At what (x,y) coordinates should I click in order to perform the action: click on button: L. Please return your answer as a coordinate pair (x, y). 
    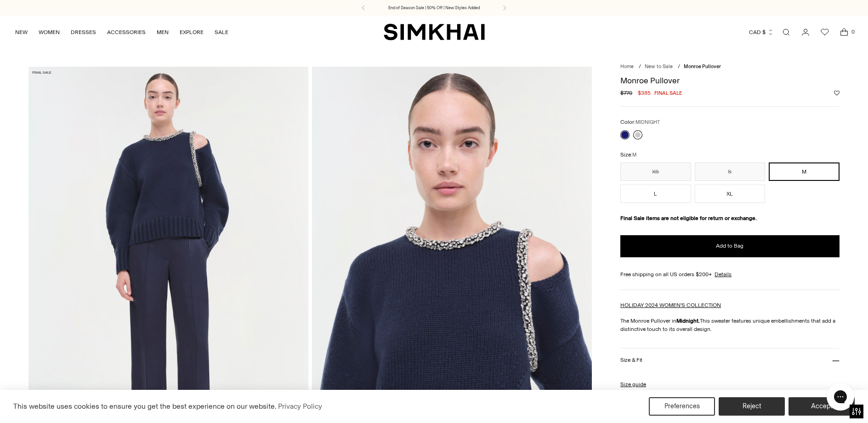
    Looking at the image, I should click on (656, 193).